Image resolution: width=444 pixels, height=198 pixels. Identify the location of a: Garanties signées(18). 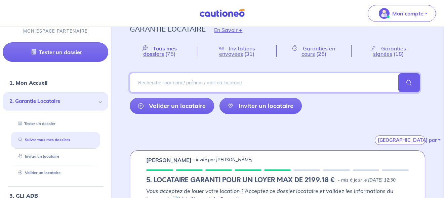
(389, 51).